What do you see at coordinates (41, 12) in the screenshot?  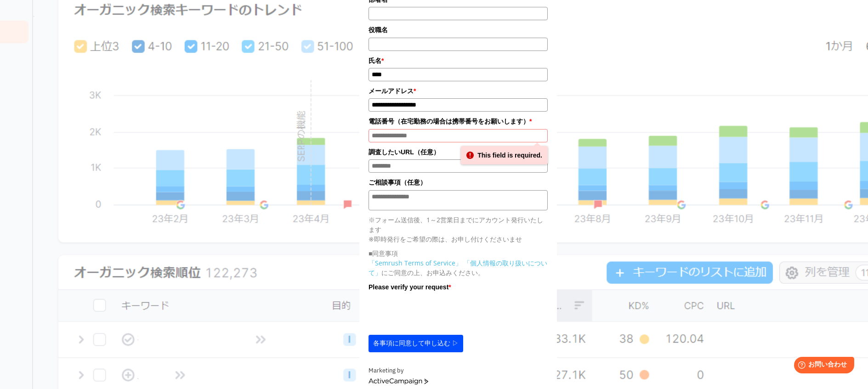 I see `span: お問い合わせ` at bounding box center [41, 12].